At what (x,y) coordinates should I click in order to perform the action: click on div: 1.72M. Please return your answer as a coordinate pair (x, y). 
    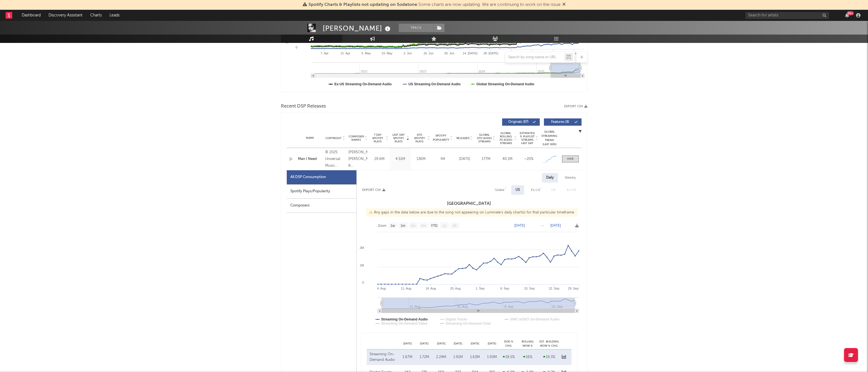
    Looking at the image, I should click on (424, 357).